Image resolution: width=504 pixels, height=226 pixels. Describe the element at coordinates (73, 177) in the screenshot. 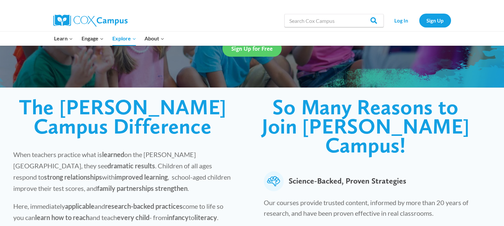

I see `strong: strong relationships` at that location.